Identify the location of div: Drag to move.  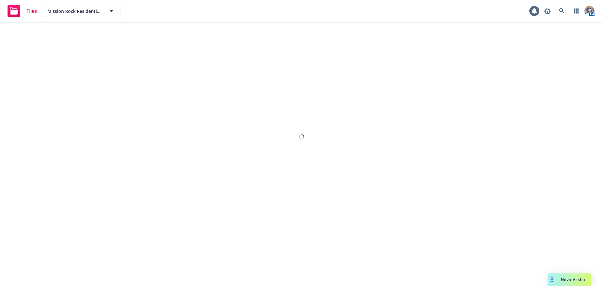
(552, 279).